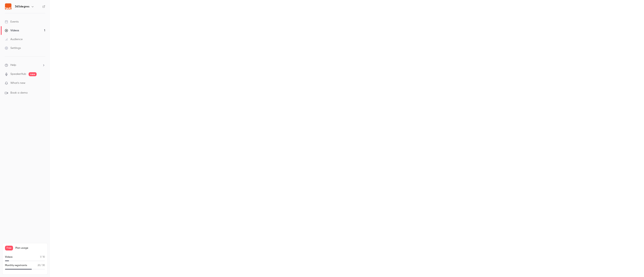  I want to click on div: Events, so click(11, 22).